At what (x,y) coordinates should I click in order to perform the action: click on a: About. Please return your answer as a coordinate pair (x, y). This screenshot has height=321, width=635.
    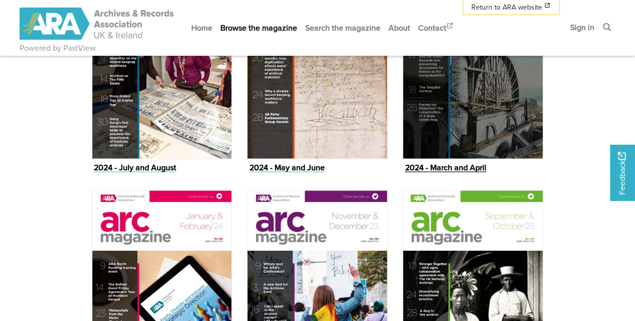
    Looking at the image, I should click on (399, 28).